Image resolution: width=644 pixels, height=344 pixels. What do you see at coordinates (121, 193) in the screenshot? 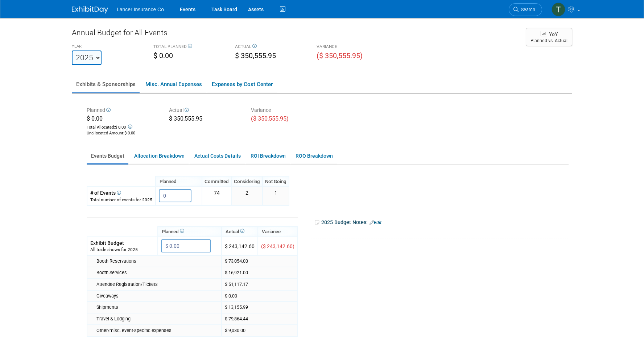
I see `div: # of Events` at bounding box center [121, 193].